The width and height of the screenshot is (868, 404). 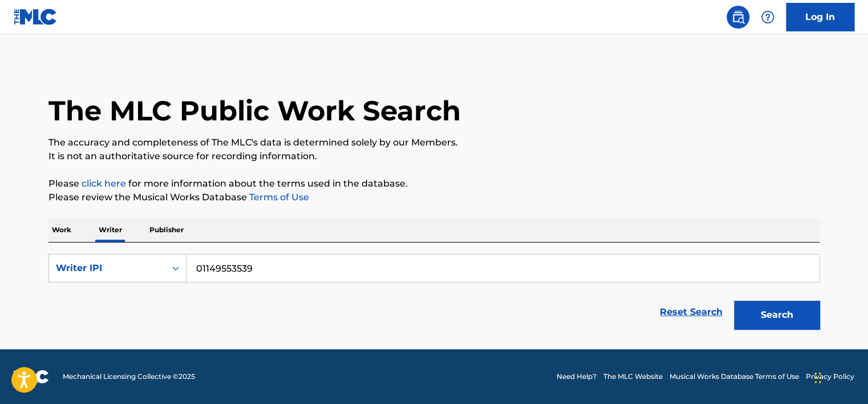 I want to click on a: Log In, so click(x=820, y=18).